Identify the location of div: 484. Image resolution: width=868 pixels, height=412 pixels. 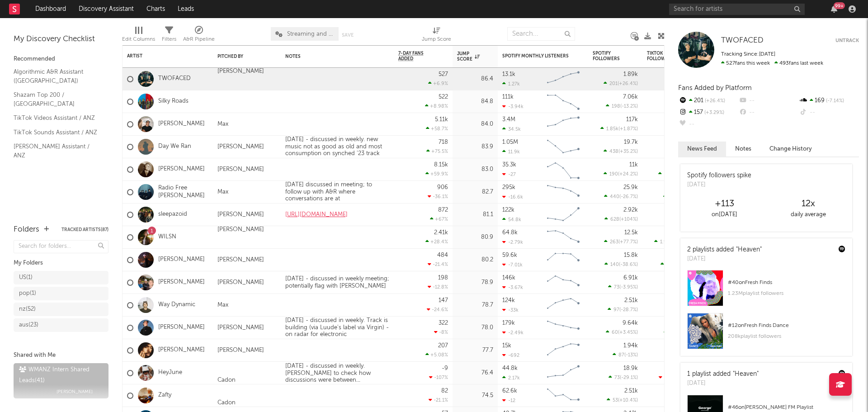
(442, 255).